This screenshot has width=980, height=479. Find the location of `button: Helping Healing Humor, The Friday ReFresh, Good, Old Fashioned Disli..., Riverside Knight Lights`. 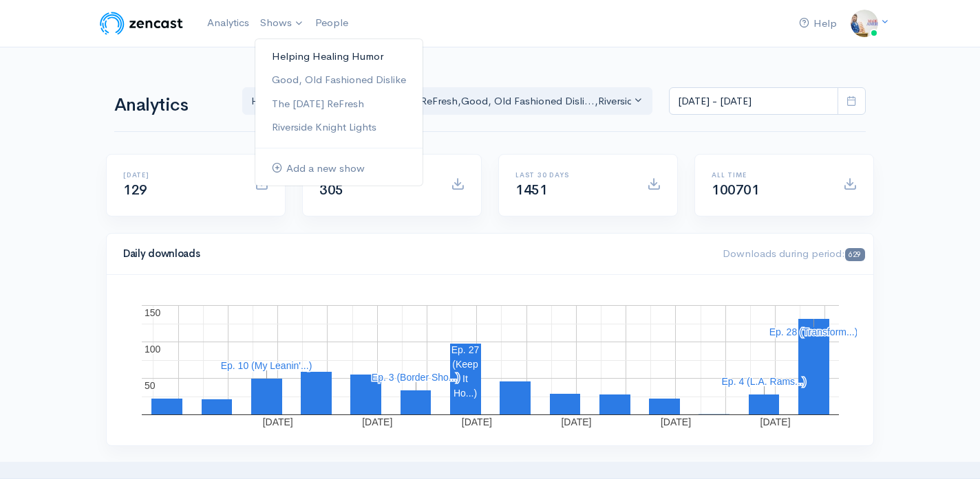

button: Helping Healing Humor, The Friday ReFresh, Good, Old Fashioned Disli..., Riverside Knight Lights is located at coordinates (447, 101).